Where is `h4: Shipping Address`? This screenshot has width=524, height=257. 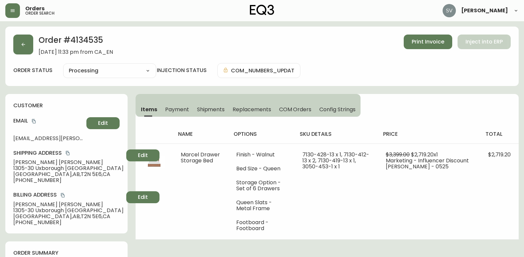
h4: Shipping Address is located at coordinates (68, 153).